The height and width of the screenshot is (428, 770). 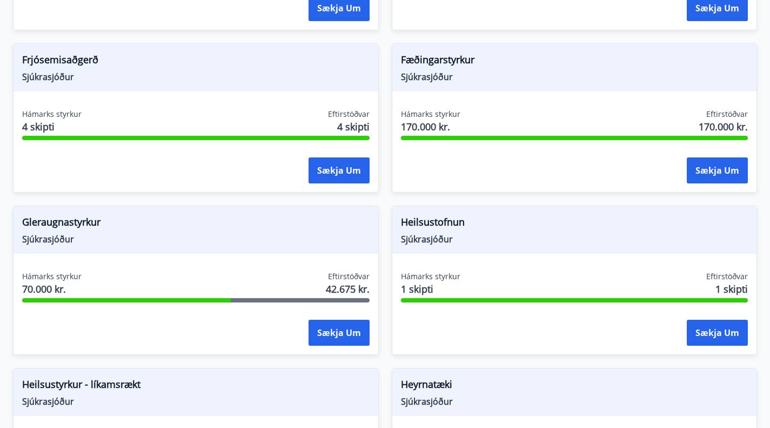 What do you see at coordinates (196, 62) in the screenshot?
I see `span: Frjósemisaðgerð` at bounding box center [196, 62].